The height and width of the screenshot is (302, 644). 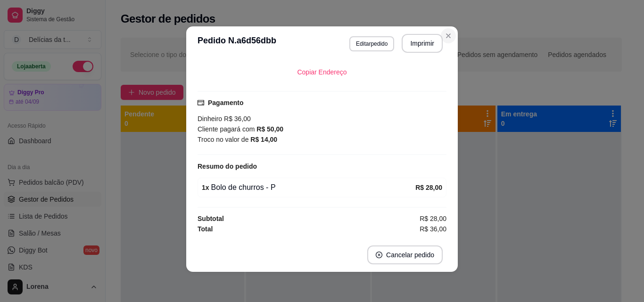 I want to click on strong: Resumo do pedido, so click(x=227, y=167).